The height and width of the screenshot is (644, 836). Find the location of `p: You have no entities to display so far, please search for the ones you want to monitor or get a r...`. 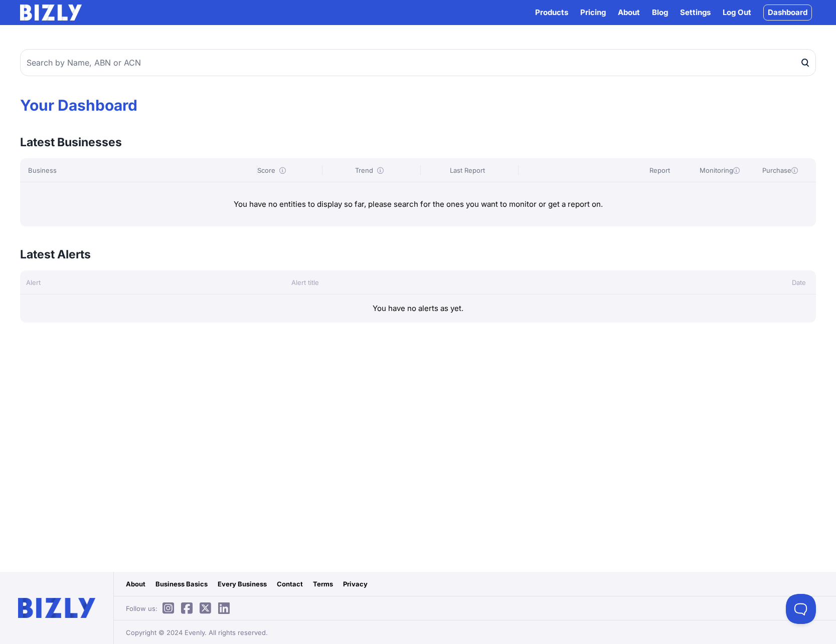

p: You have no entities to display so far, please search for the ones you want to monitor or get a r... is located at coordinates (418, 204).